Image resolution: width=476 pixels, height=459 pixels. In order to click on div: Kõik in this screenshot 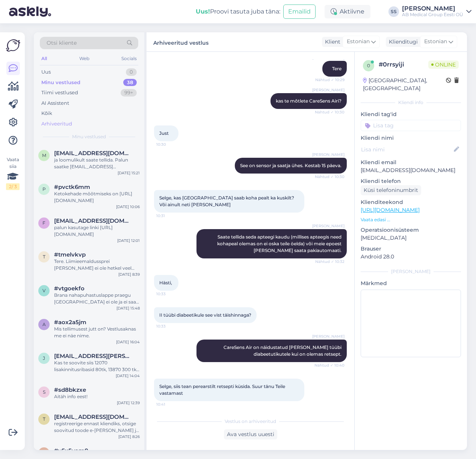, I will do `click(47, 114)`.